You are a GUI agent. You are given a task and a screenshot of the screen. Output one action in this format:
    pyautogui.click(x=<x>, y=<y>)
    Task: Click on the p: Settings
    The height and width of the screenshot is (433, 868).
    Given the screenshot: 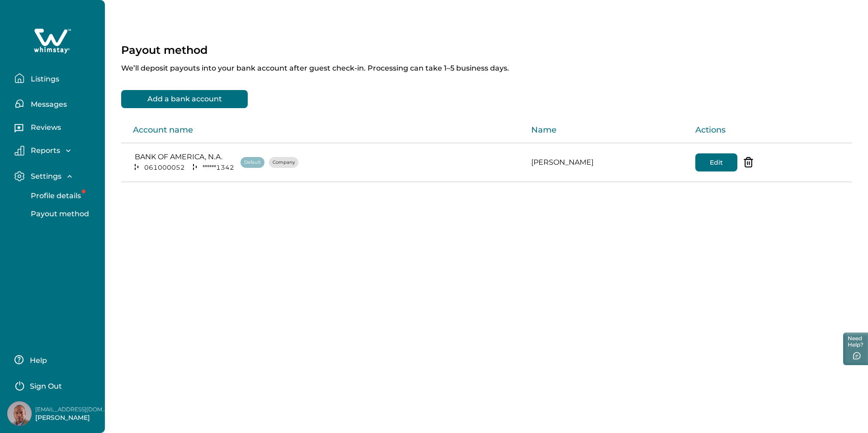 What is the action you would take?
    pyautogui.click(x=45, y=176)
    